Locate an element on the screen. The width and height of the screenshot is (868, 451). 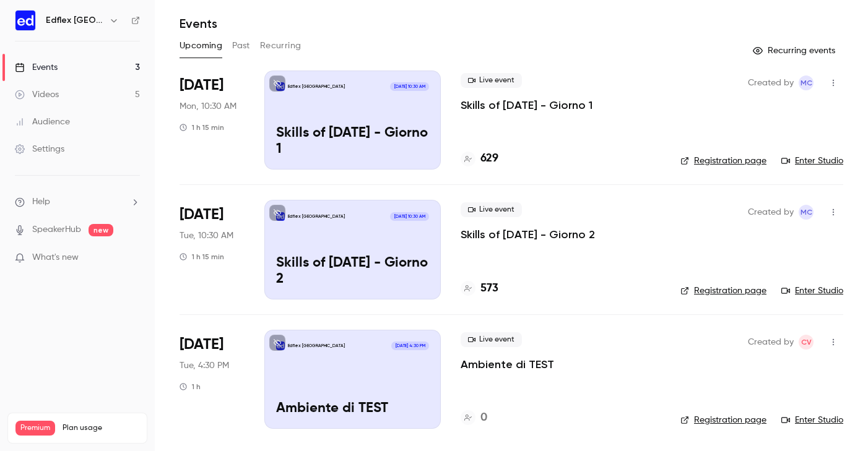
div: Events is located at coordinates (36, 67).